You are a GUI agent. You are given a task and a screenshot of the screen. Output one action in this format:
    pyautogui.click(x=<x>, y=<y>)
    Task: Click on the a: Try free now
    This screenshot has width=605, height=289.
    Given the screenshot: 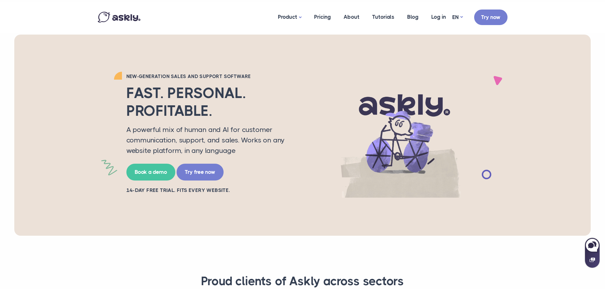 What is the action you would take?
    pyautogui.click(x=200, y=172)
    